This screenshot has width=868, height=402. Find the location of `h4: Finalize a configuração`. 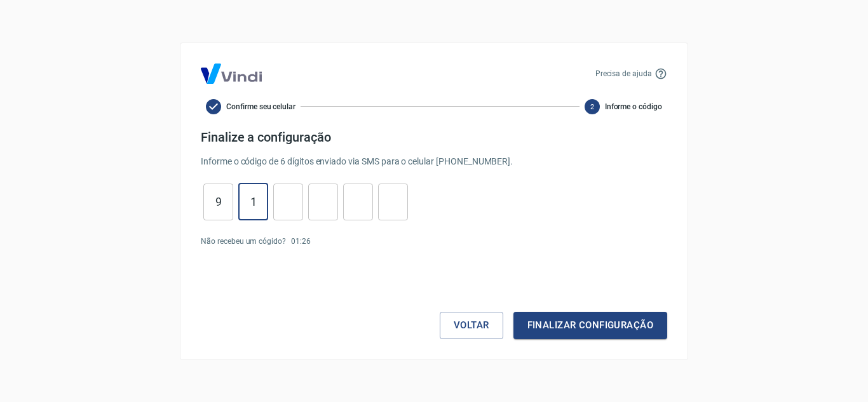

h4: Finalize a configuração is located at coordinates (434, 138).